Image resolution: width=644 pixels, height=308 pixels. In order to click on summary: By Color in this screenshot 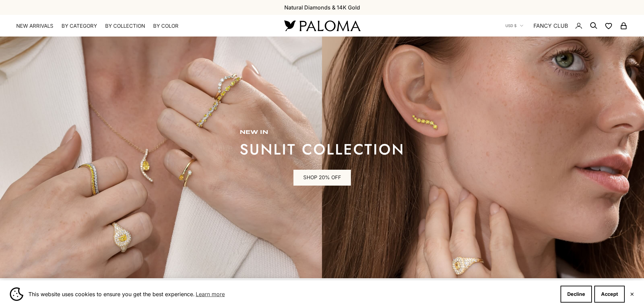, I will do `click(166, 26)`.